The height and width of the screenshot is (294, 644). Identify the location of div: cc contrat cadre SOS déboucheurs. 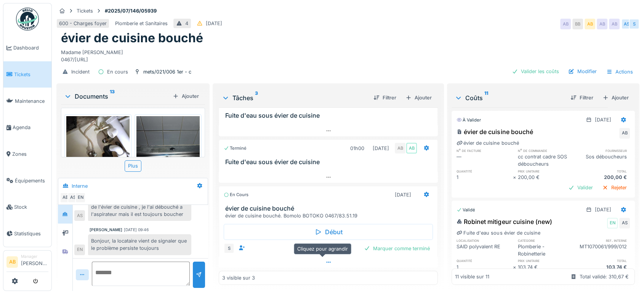
(545, 160).